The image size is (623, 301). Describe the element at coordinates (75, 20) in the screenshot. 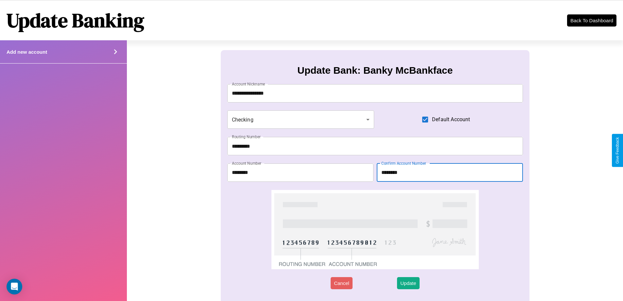

I see `h1: Update Banking` at that location.